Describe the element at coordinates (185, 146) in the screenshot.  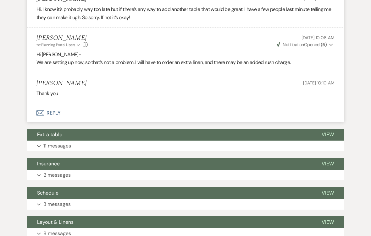
I see `button: 11 messages` at that location.